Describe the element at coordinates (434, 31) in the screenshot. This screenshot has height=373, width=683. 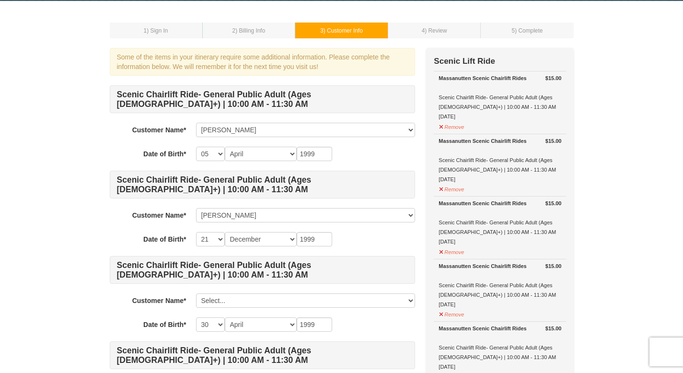
I see `small: 4` at that location.